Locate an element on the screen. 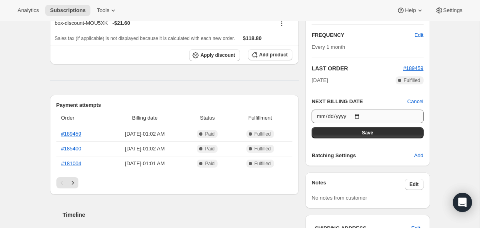 The image size is (480, 228). button: Tools is located at coordinates (107, 10).